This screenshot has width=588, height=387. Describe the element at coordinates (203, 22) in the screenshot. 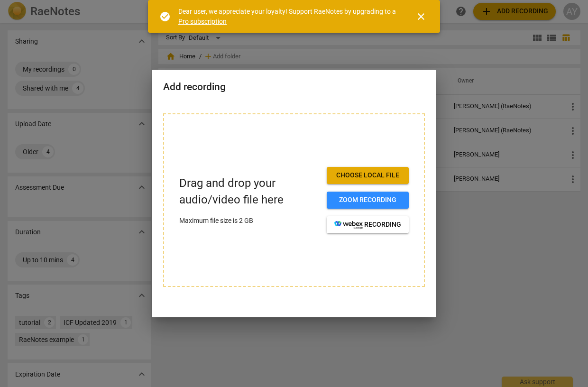

I see `a: Pro subscription` at that location.